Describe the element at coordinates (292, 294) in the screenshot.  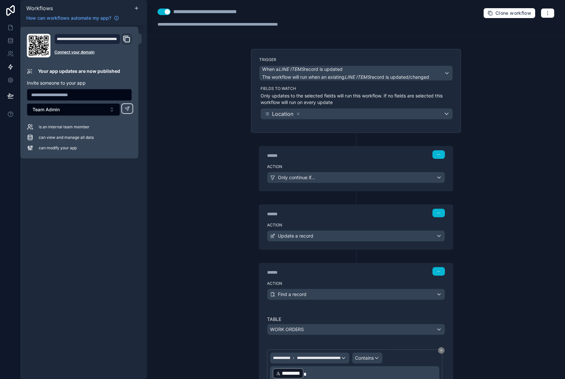
I see `span: Find a record` at that location.